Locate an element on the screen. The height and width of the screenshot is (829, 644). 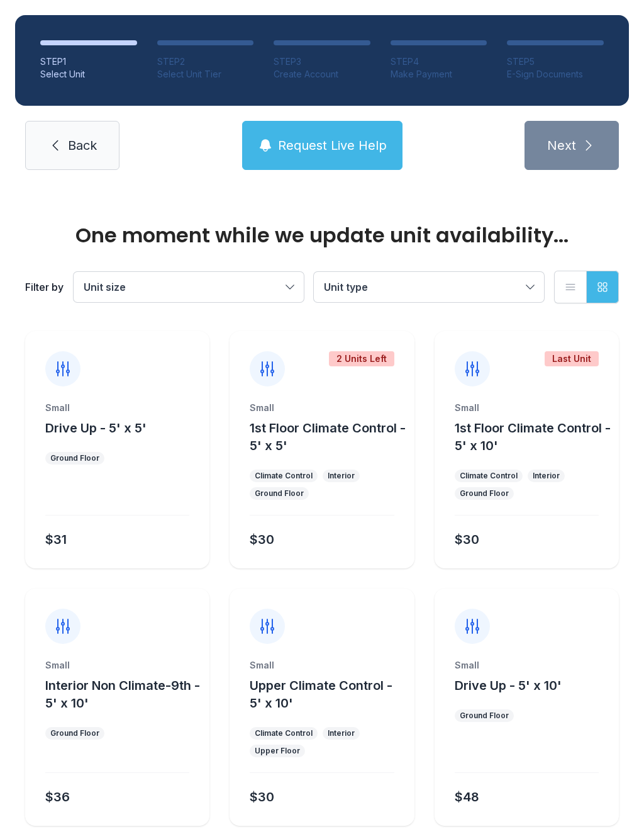
span: Unit type is located at coordinates (346, 287).